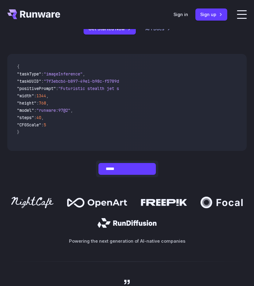 The width and height of the screenshot is (254, 286). Describe the element at coordinates (127, 241) in the screenshot. I see `p: Powering the next generation of AI-native companies` at that location.